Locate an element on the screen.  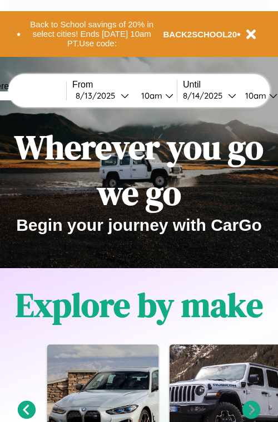
button: 10am is located at coordinates (155, 95).